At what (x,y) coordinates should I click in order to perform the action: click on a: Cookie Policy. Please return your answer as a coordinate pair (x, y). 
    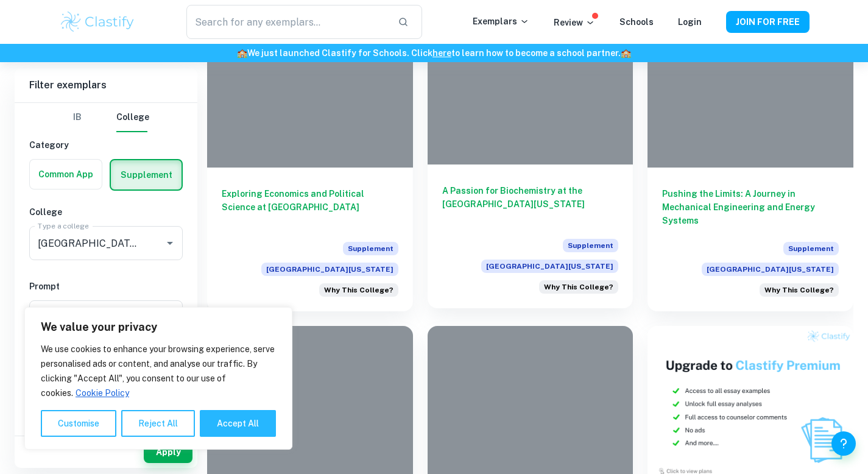
    Looking at the image, I should click on (103, 393).